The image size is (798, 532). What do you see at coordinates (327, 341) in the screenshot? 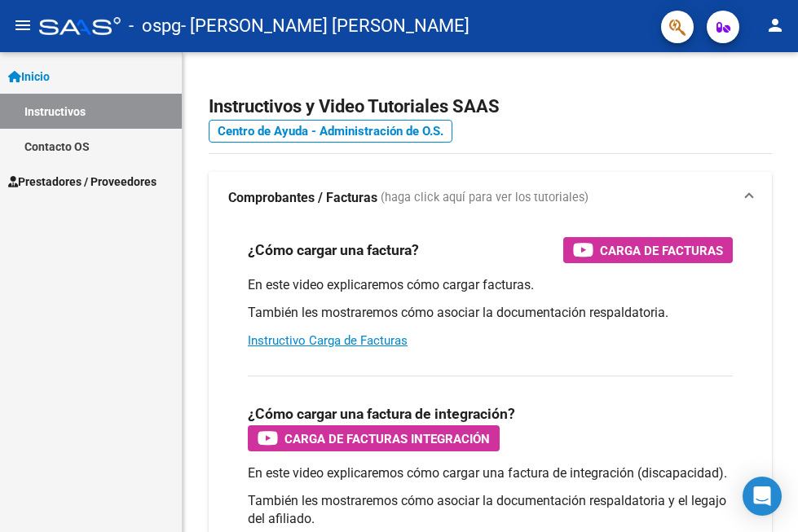
I see `a: Instructivo Carga de Facturas` at bounding box center [327, 341].